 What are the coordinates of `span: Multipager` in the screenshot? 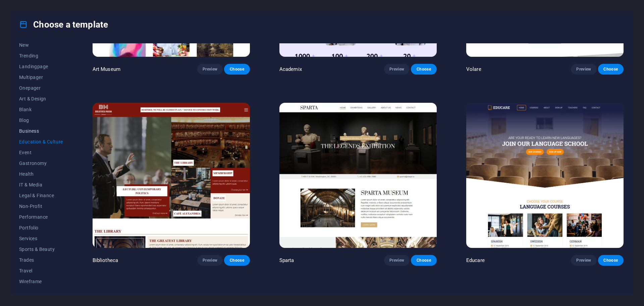 It's located at (41, 77).